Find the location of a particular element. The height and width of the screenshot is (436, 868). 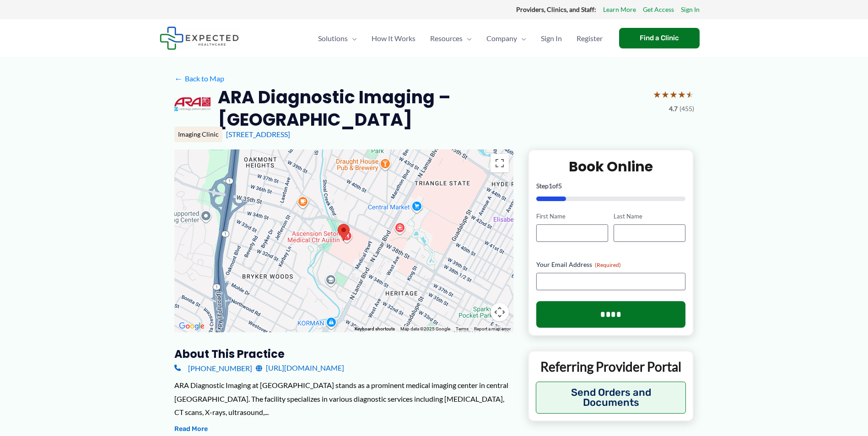

span: Resources is located at coordinates (446, 38).